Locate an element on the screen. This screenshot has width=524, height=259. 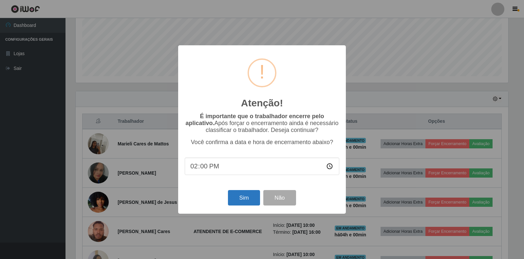
button: Sim is located at coordinates (244, 197).